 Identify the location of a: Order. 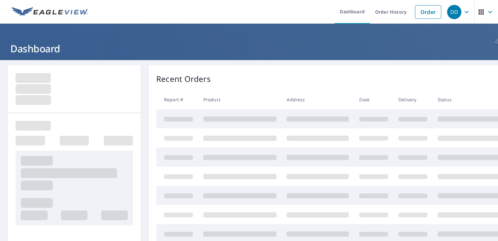
(428, 12).